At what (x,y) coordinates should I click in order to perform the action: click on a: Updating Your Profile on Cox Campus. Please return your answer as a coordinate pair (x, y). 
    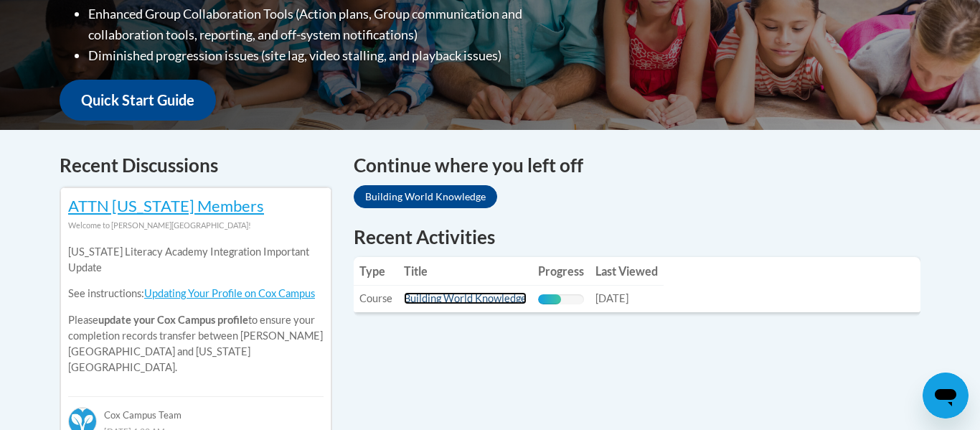
    Looking at the image, I should click on (229, 292).